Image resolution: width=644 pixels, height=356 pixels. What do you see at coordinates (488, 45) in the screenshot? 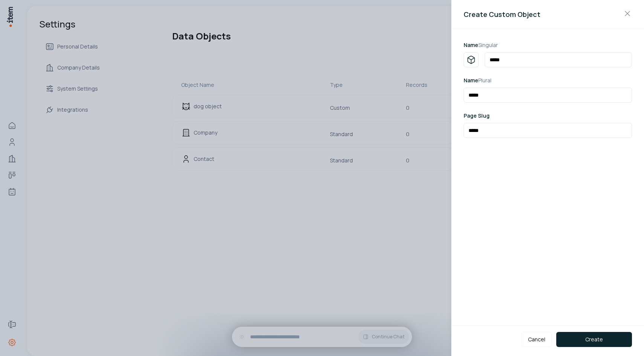
I see `span: Singular` at bounding box center [488, 45].